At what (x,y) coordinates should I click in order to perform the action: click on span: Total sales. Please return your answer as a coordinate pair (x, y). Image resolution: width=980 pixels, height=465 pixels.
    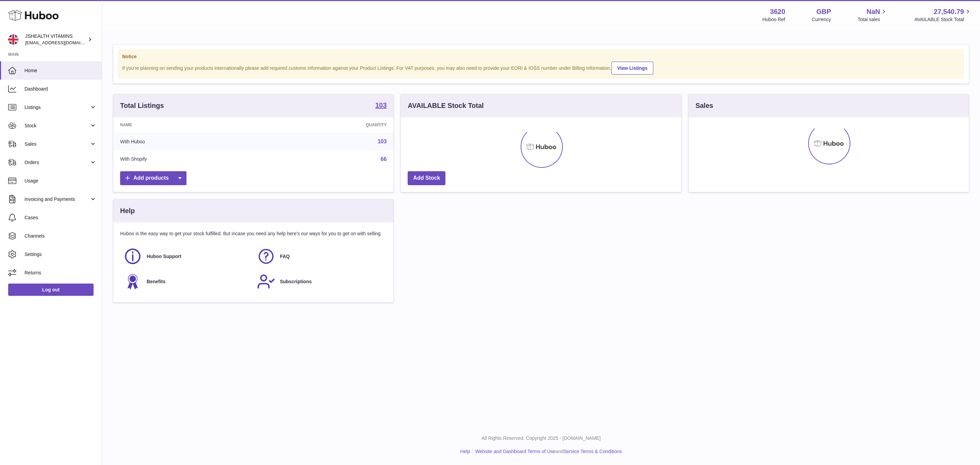
    Looking at the image, I should click on (873, 19).